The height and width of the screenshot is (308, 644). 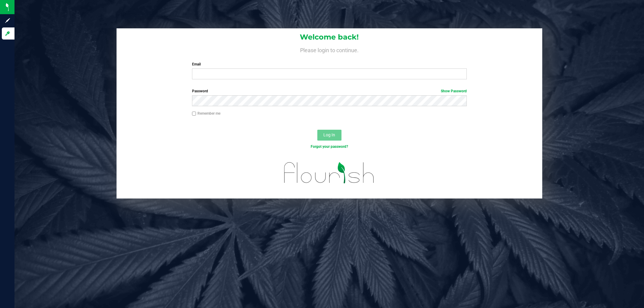 What do you see at coordinates (454, 91) in the screenshot?
I see `a: Show Password` at bounding box center [454, 91].